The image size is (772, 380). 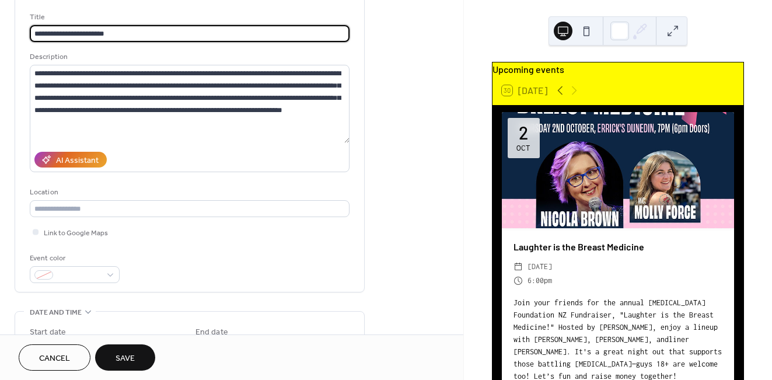 What do you see at coordinates (188, 192) in the screenshot?
I see `div: Location` at bounding box center [188, 192].